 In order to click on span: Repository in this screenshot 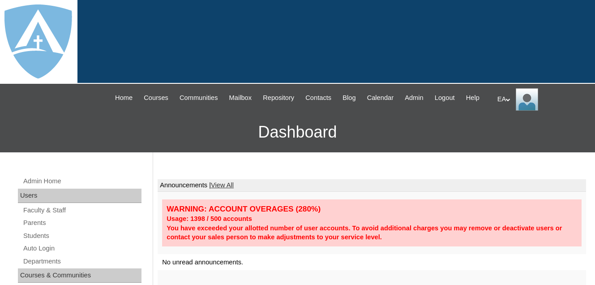, I will do `click(278, 98)`.